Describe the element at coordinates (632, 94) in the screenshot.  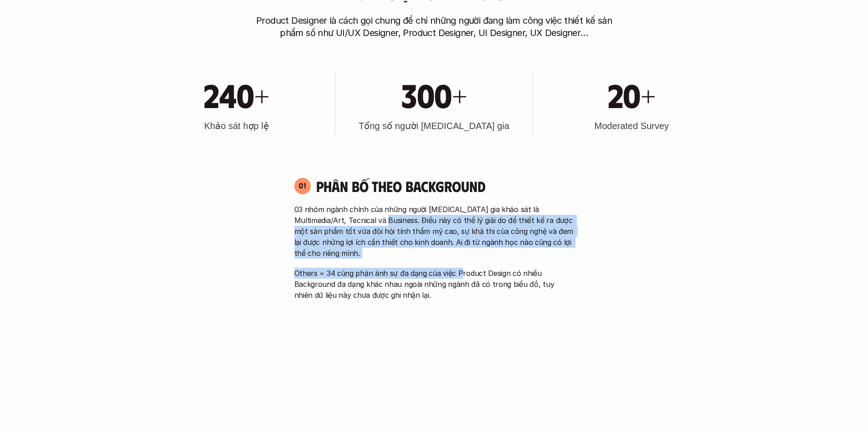
I see `h1: 20+` at that location.